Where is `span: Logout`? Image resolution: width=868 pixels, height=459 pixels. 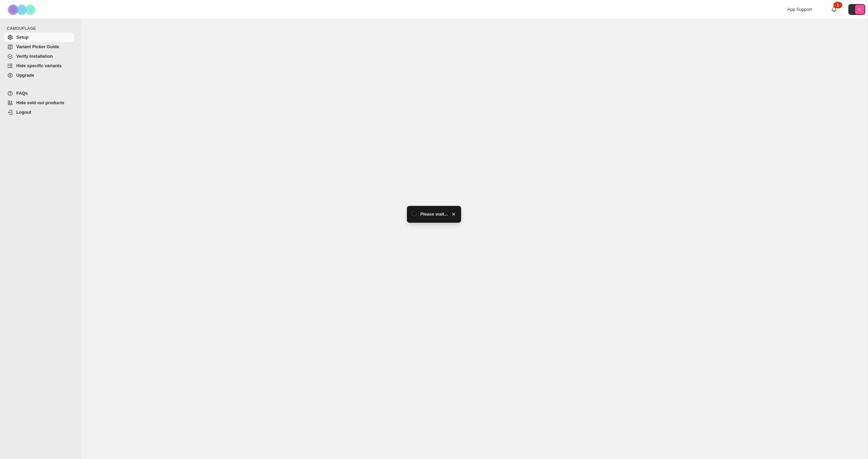 span: Logout is located at coordinates (24, 112).